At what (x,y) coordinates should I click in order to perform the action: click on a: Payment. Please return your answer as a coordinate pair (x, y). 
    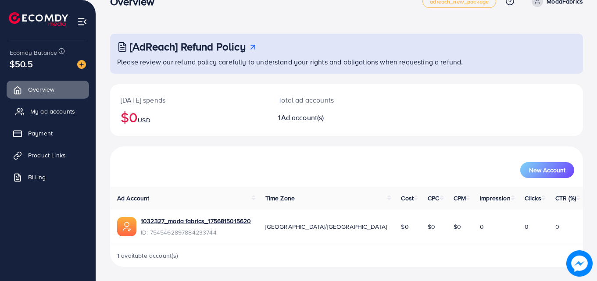
    Looking at the image, I should click on (48, 133).